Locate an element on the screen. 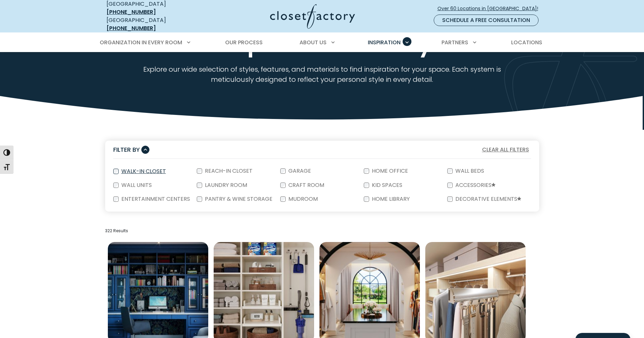 The height and width of the screenshot is (338, 644). label: Wall Units is located at coordinates (136, 186).